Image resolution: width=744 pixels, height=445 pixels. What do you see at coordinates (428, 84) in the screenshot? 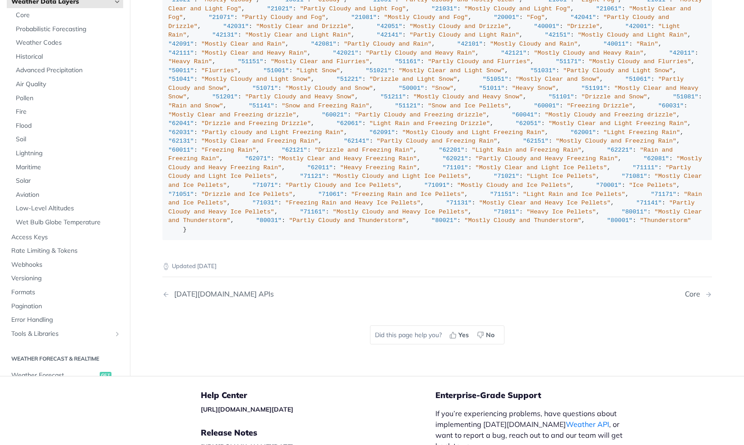
I see `span: "Partly Cloudy and Snow"` at bounding box center [428, 84].